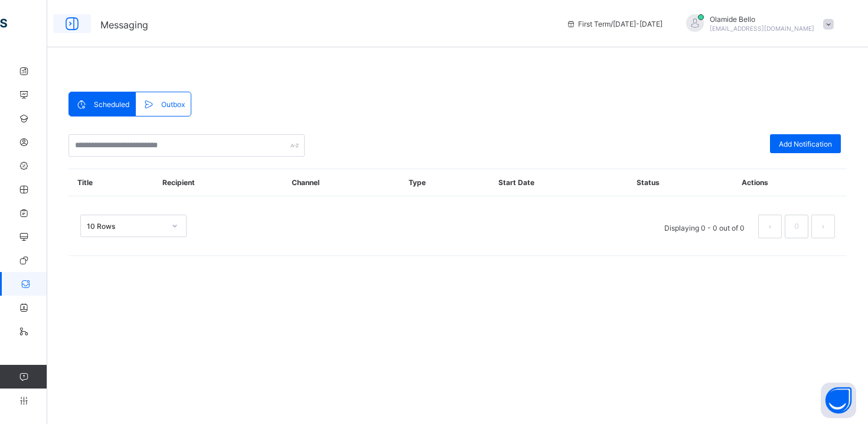  I want to click on th: Actions, so click(790, 183).